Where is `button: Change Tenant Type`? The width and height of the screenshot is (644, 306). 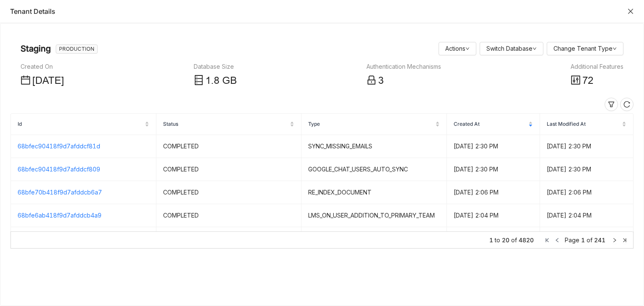 button: Change Tenant Type is located at coordinates (585, 48).